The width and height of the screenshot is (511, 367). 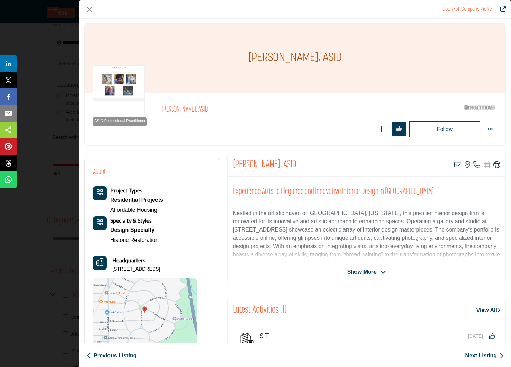 What do you see at coordinates (112, 355) in the screenshot?
I see `a: Previous Listing` at bounding box center [112, 355].